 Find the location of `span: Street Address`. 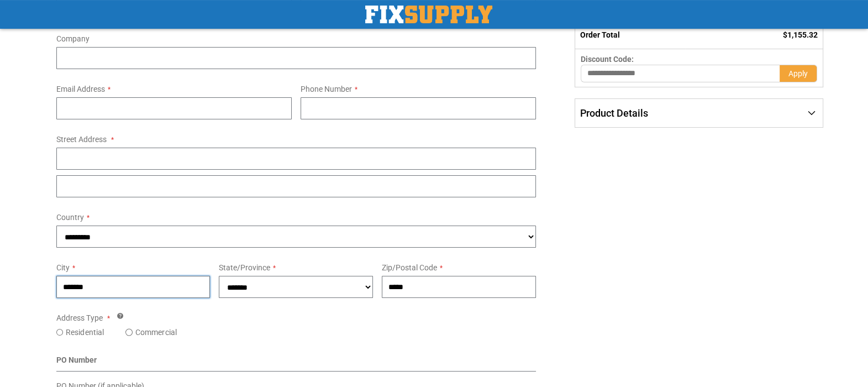

span: Street Address is located at coordinates (81, 139).